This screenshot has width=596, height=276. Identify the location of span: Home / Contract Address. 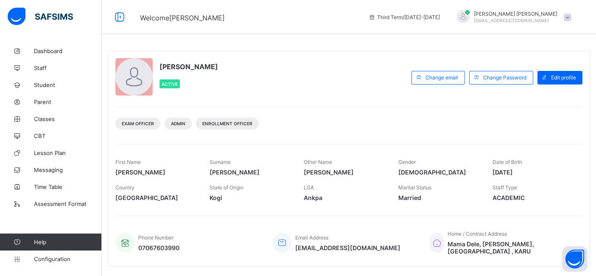
(477, 233).